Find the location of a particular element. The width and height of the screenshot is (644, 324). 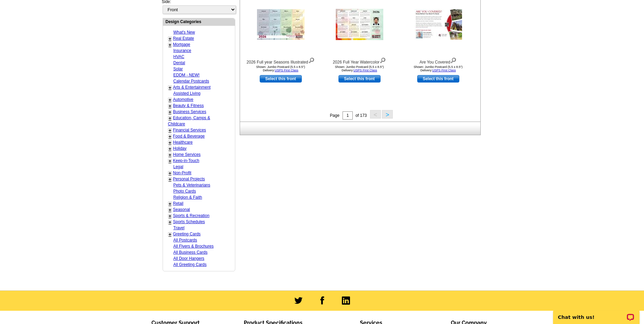

a: HVAC is located at coordinates (179, 56).